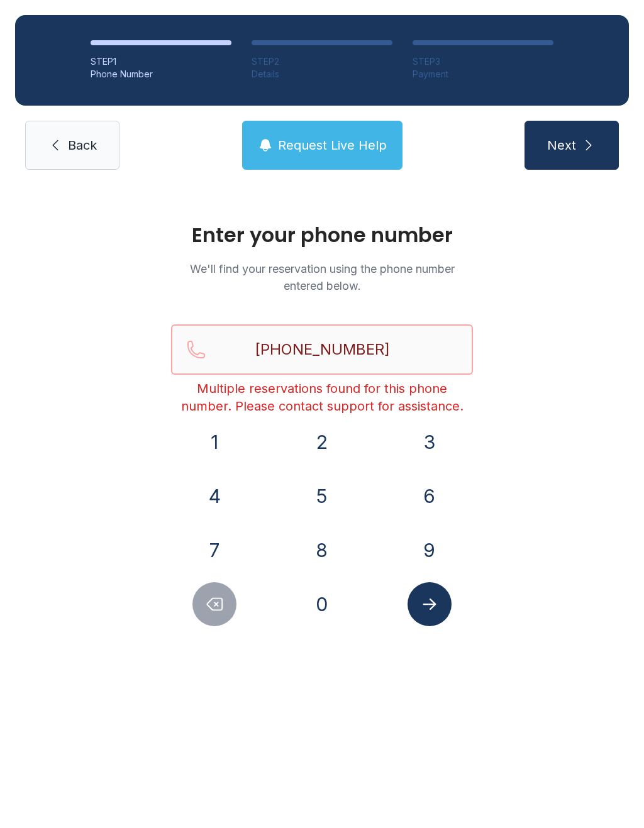 The height and width of the screenshot is (828, 644). I want to click on button: 4, so click(214, 496).